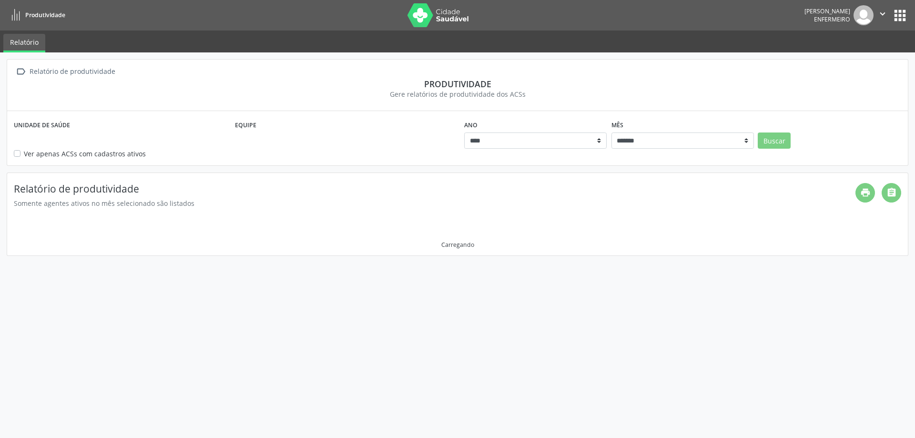  What do you see at coordinates (458, 245) in the screenshot?
I see `div: Carregando` at bounding box center [458, 245].